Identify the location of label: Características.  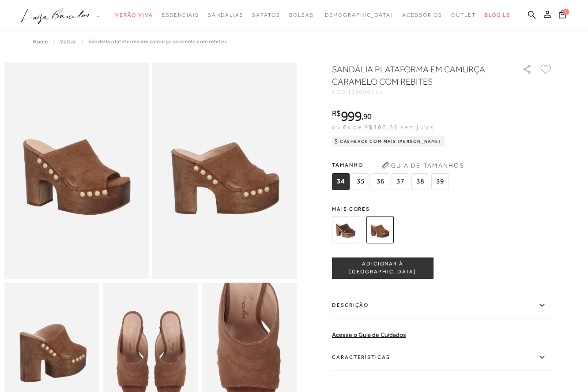
(443, 358).